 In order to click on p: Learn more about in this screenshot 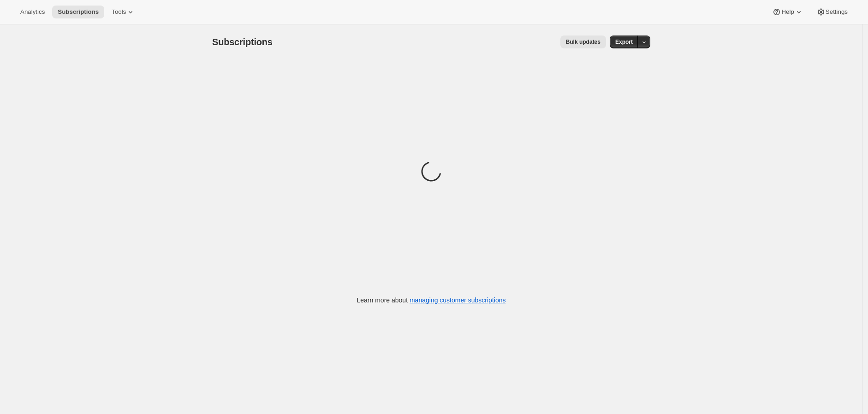, I will do `click(431, 300)`.